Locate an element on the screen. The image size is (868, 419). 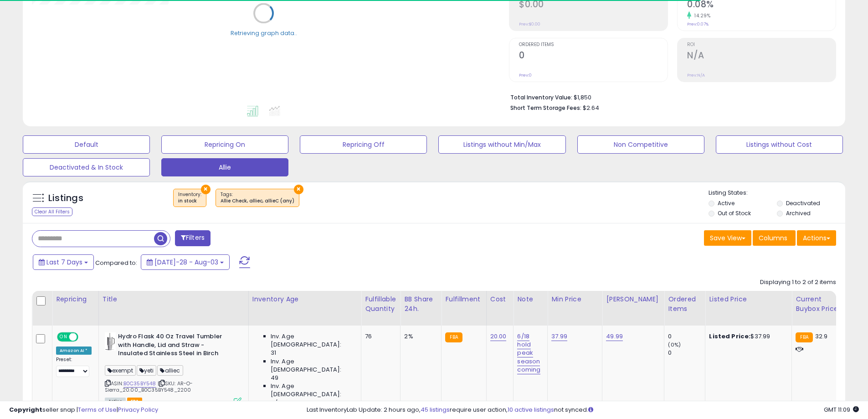
div: Current Buybox Price is located at coordinates (819, 304).